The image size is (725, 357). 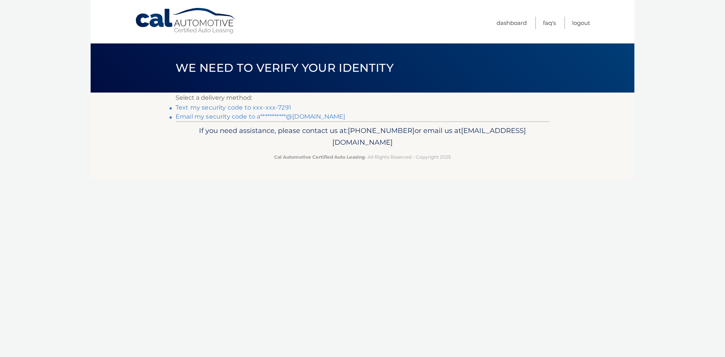 I want to click on p: Select a delivery method:, so click(x=363, y=98).